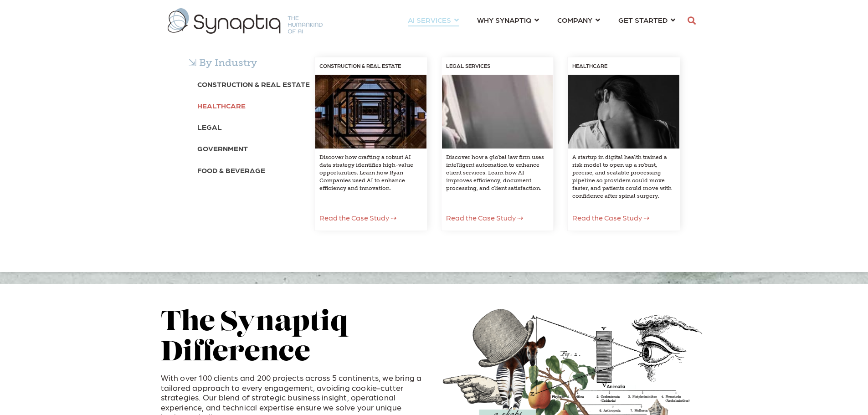  What do you see at coordinates (245, 21) in the screenshot?
I see `a: synaptiq logo-1` at bounding box center [245, 21].